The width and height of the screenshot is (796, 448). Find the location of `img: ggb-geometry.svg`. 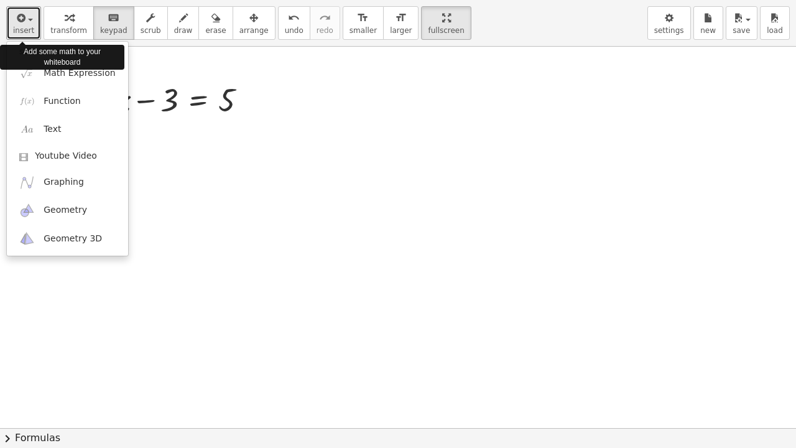

img: ggb-geometry.svg is located at coordinates (27, 210).